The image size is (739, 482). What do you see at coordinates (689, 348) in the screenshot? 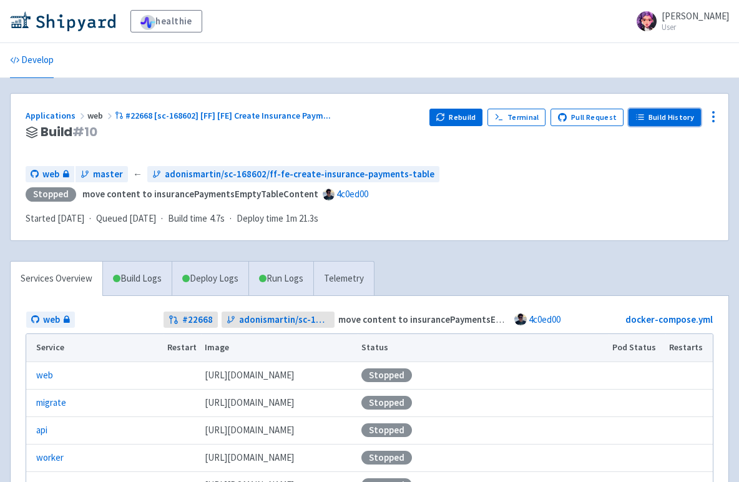
I see `th: Restarts` at bounding box center [689, 348].